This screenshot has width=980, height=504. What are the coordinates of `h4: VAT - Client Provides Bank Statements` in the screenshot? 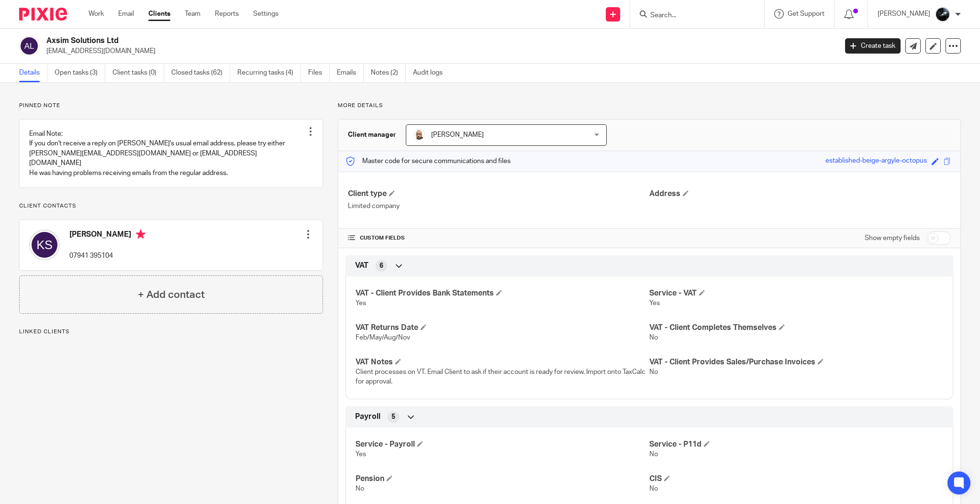 It's located at (503, 293).